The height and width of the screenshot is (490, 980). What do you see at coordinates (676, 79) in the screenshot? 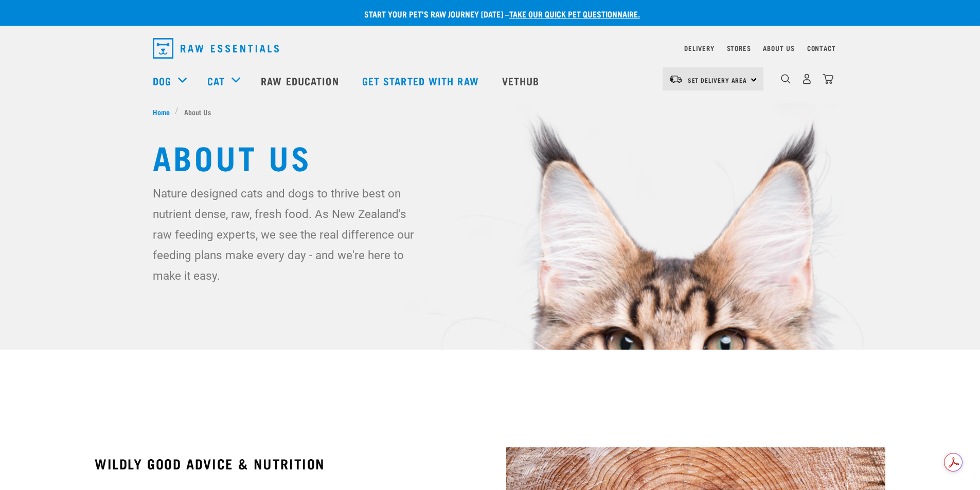
I see `img: van-moving.png` at bounding box center [676, 79].